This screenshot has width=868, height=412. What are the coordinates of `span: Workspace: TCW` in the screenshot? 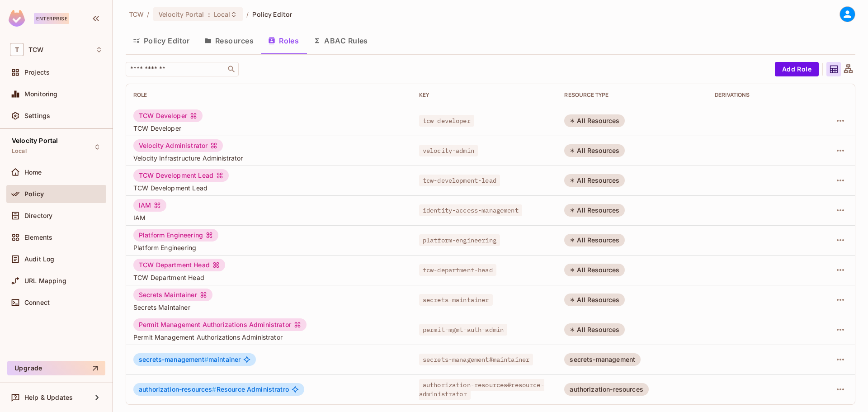 It's located at (36, 50).